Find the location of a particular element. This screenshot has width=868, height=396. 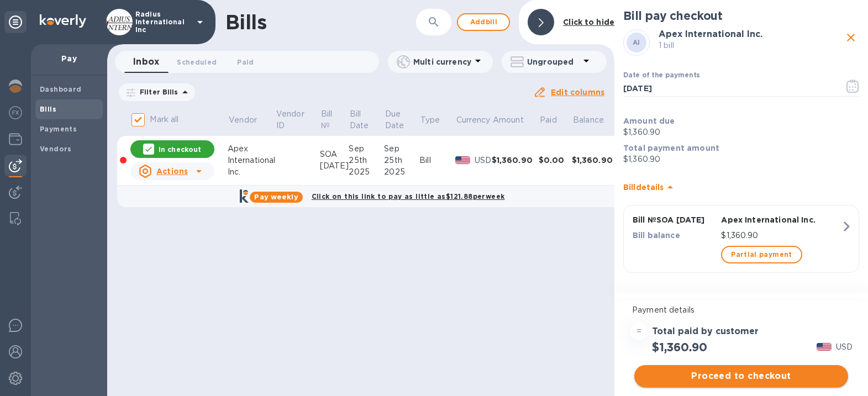

div: Inc. is located at coordinates (252, 171).